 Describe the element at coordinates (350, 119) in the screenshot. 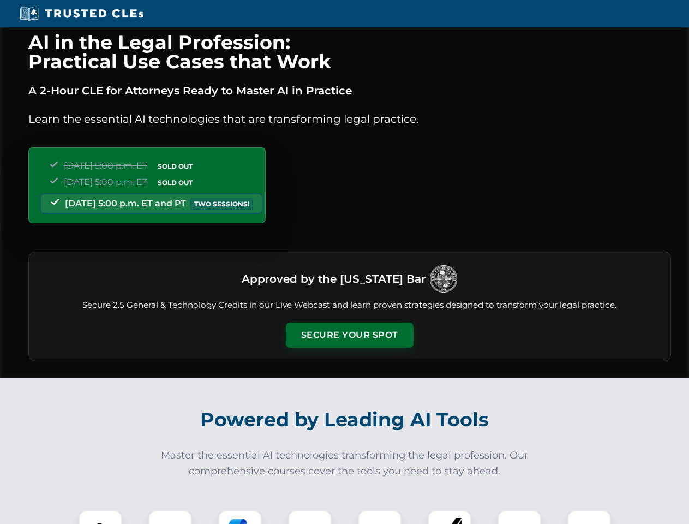

I see `p: Learn the essential AI technologies that are transforming legal practice.` at that location.